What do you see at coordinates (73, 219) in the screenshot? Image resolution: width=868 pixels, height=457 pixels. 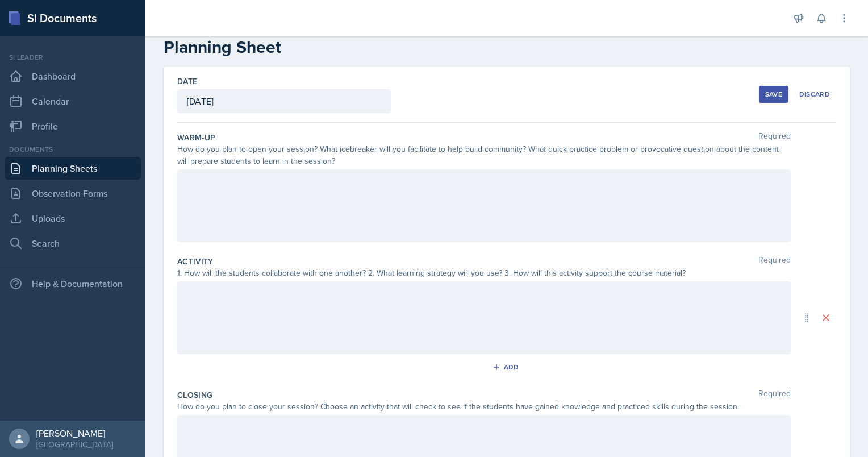 I see `a: Uploads` at bounding box center [73, 219].